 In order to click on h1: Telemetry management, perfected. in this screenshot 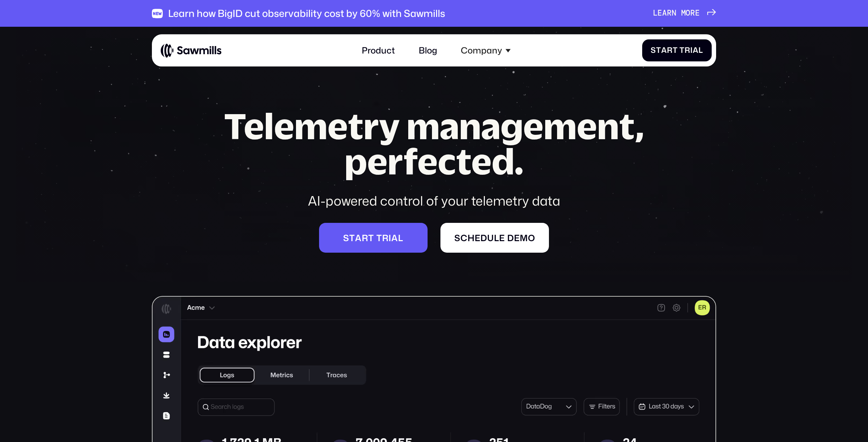, I will do `click(434, 143)`.